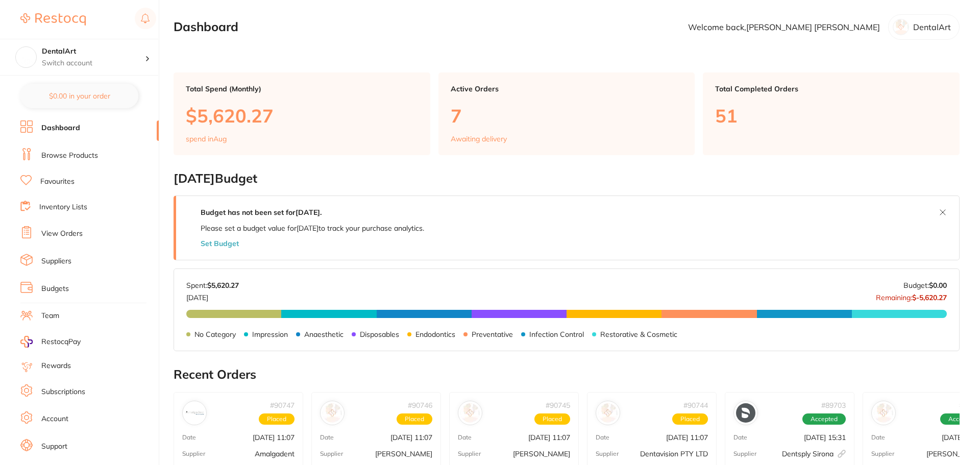 This screenshot has height=465, width=980. What do you see at coordinates (608, 413) in the screenshot?
I see `img: Dentavision PTY LTD` at bounding box center [608, 413].